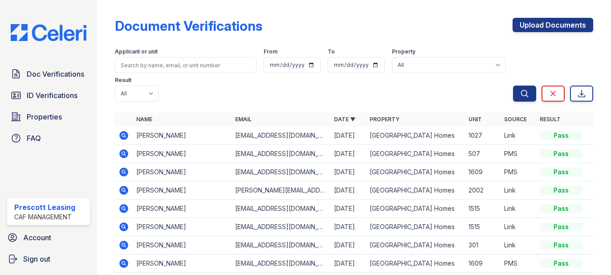  Describe the element at coordinates (345, 119) in the screenshot. I see `a: Date ▼` at that location.